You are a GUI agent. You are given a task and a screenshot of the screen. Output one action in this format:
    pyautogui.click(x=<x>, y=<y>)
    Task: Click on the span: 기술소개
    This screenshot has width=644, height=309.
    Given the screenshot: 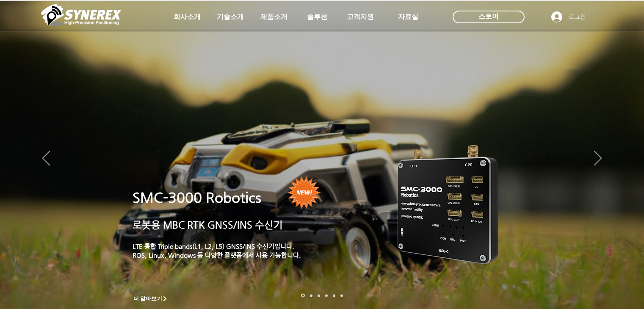 What is the action you would take?
    pyautogui.click(x=230, y=17)
    